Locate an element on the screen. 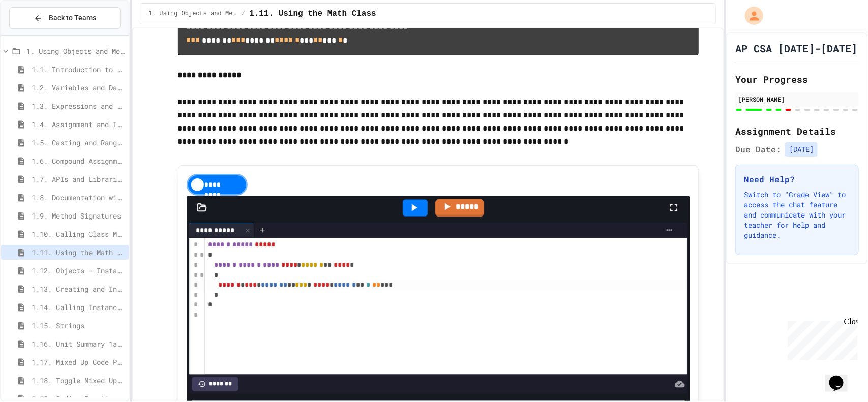 This screenshot has width=868, height=402. div: Chat with us now!Close is located at coordinates (37, 34).